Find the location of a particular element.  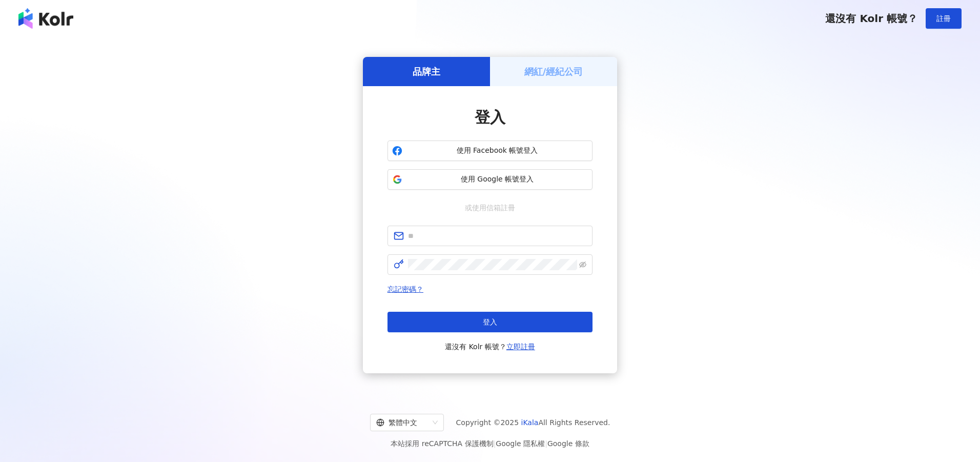

span: 或使用信箱註冊 is located at coordinates (490, 207).